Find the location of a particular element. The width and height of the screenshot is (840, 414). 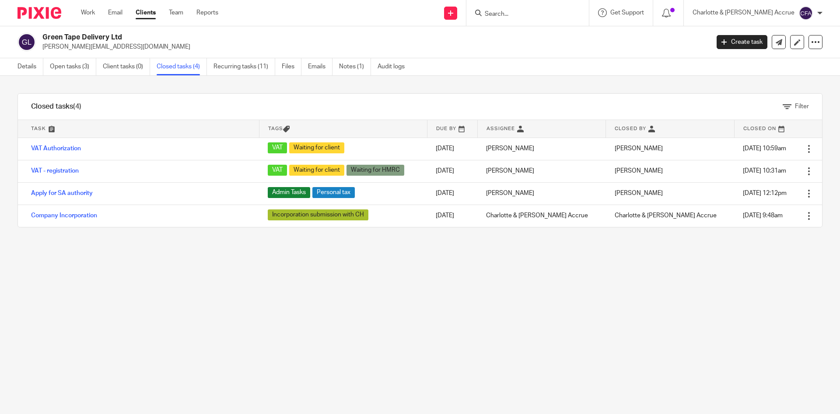

a: Notes (1) is located at coordinates (355, 67).